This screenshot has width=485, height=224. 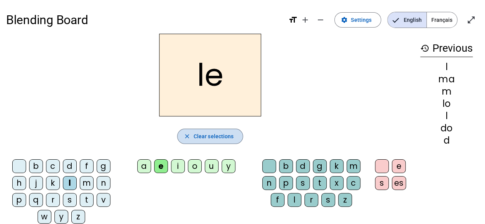 I want to click on span: Français, so click(x=442, y=20).